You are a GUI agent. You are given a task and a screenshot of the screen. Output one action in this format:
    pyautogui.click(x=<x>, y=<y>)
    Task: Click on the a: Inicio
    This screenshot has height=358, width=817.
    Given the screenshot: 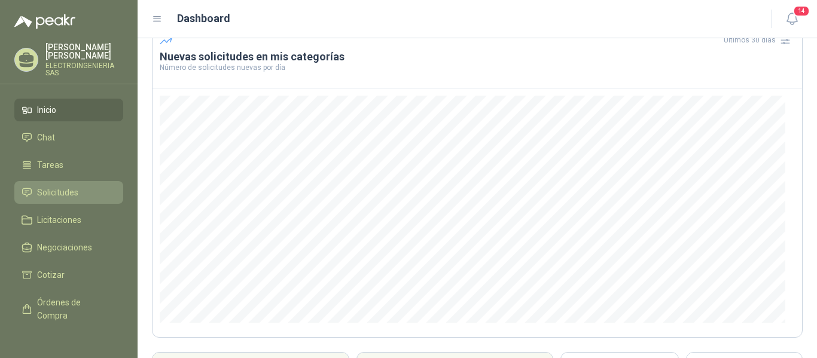 What is the action you would take?
    pyautogui.click(x=69, y=110)
    